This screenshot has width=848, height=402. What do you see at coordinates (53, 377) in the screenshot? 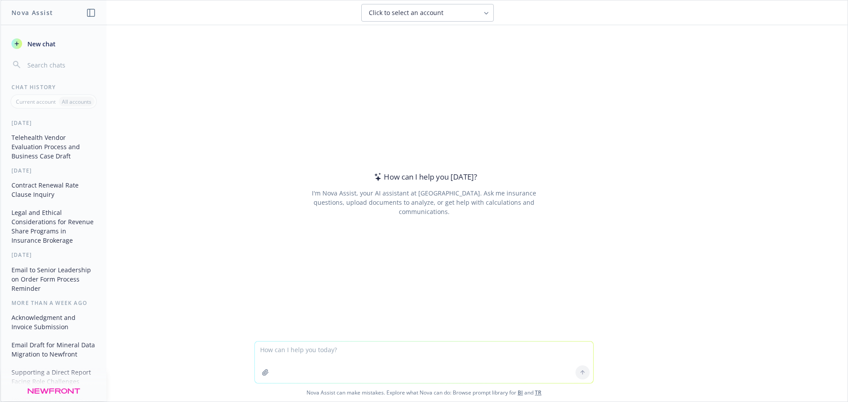
I see `button: Supporting a Direct Report Facing Role Challenges` at bounding box center [53, 377].